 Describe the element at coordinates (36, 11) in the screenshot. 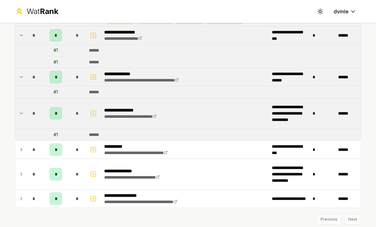

I see `a: WatRank` at that location.